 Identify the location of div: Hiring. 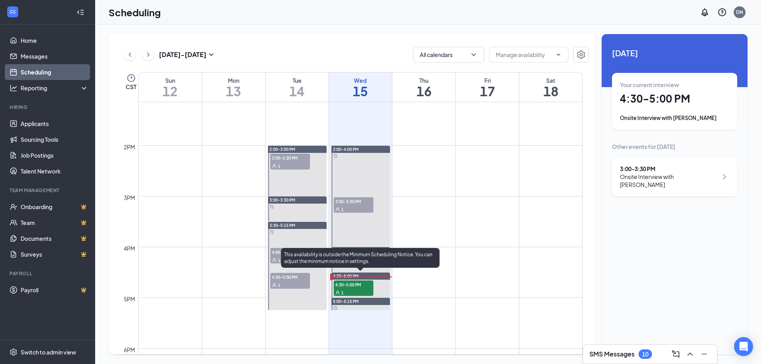
(48, 107).